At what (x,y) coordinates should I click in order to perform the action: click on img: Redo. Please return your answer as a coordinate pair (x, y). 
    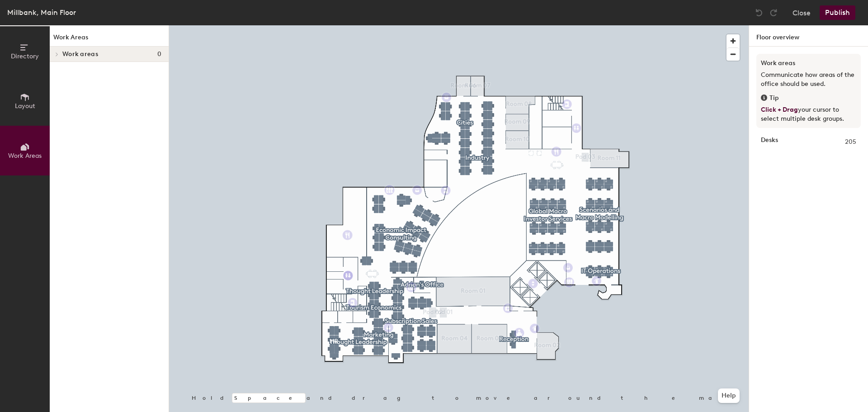
    Looking at the image, I should click on (773, 13).